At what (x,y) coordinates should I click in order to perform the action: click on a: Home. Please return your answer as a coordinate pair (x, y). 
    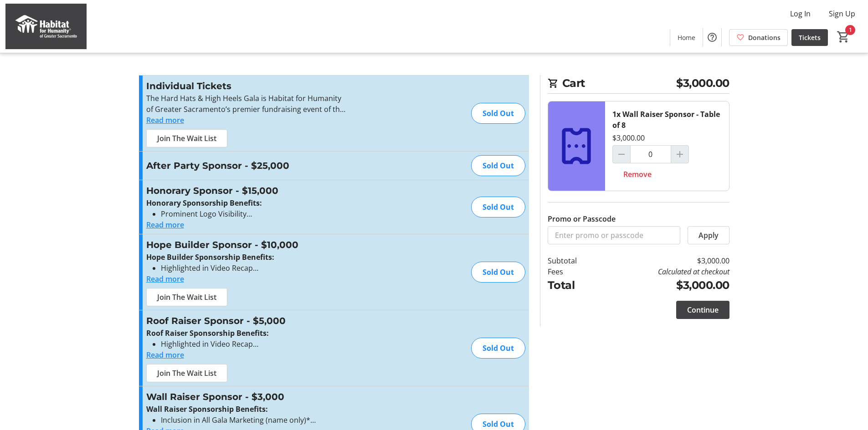
    Looking at the image, I should click on (686, 38).